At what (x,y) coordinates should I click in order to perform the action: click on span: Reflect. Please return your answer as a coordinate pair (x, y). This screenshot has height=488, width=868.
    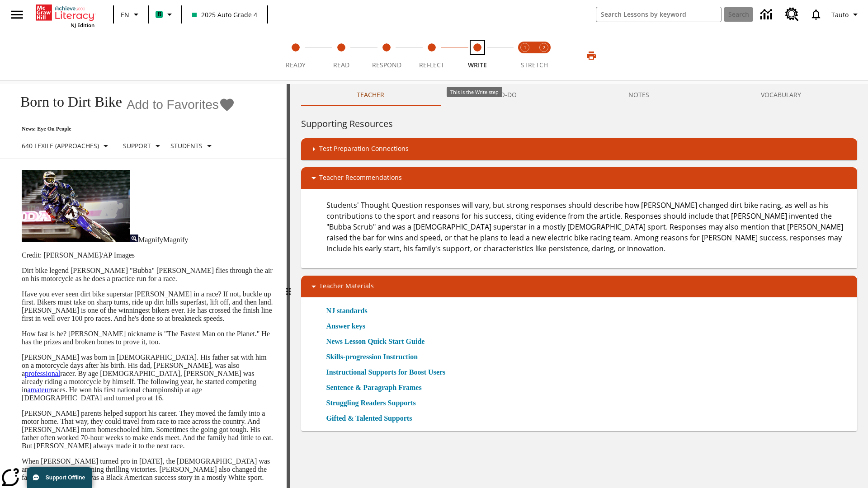
    Looking at the image, I should click on (431, 65).